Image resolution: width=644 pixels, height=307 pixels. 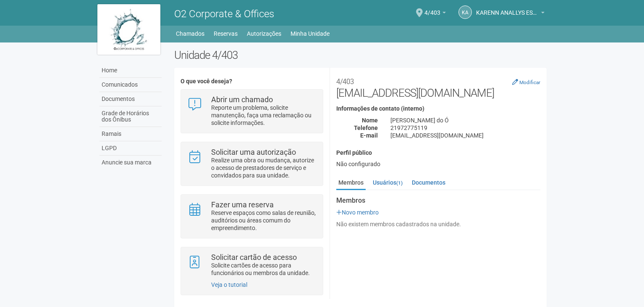 What do you see at coordinates (242, 204) in the screenshot?
I see `strong: Fazer uma reserva` at bounding box center [242, 204].